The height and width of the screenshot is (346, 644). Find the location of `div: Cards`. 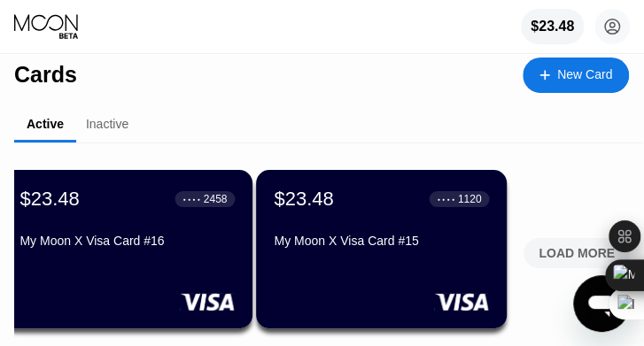

div: Cards is located at coordinates (45, 74).